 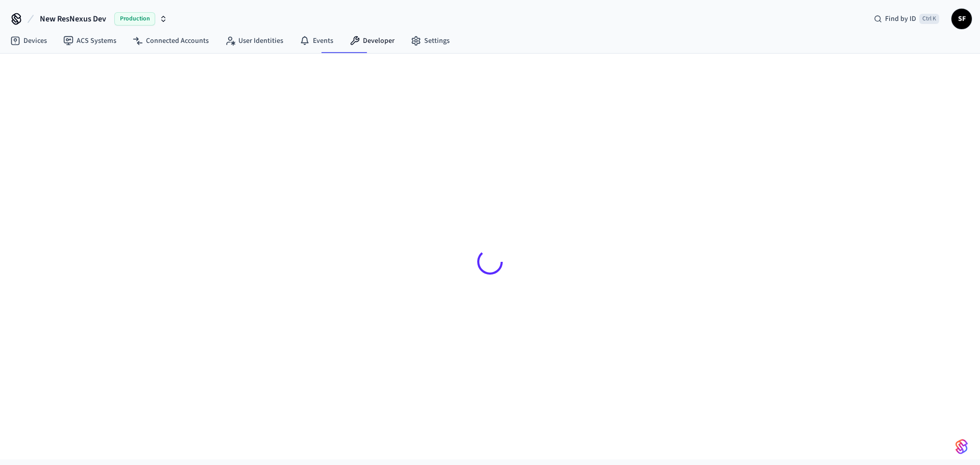 What do you see at coordinates (317, 41) in the screenshot?
I see `a: Events` at bounding box center [317, 41].